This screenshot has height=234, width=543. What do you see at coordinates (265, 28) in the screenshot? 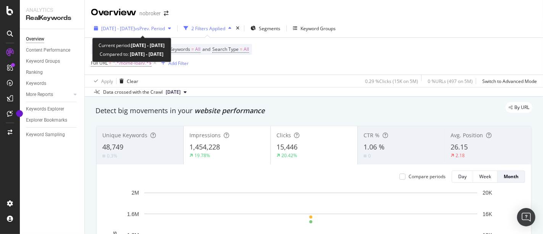
I see `button: Segments` at bounding box center [265, 28].